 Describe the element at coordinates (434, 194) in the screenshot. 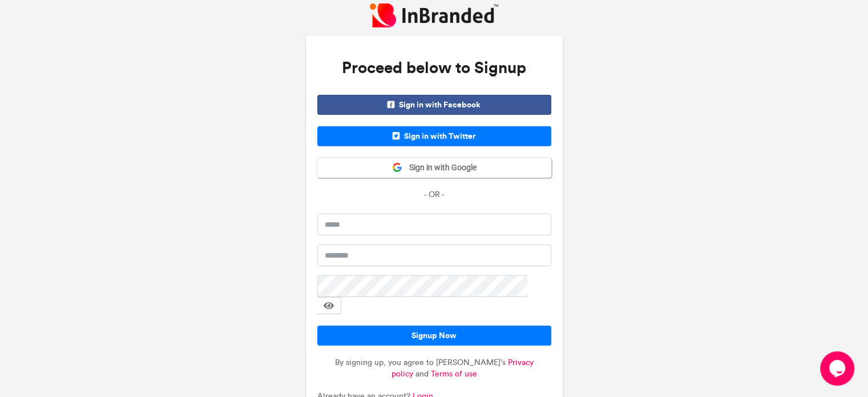

I see `p: - OR -` at that location.